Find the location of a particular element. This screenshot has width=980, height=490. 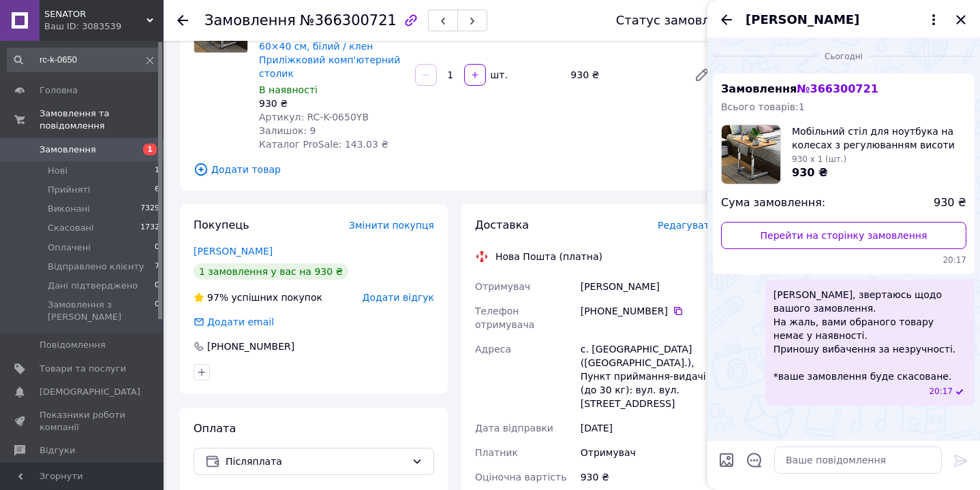

span: Товари та послуги is located at coordinates (82, 369).